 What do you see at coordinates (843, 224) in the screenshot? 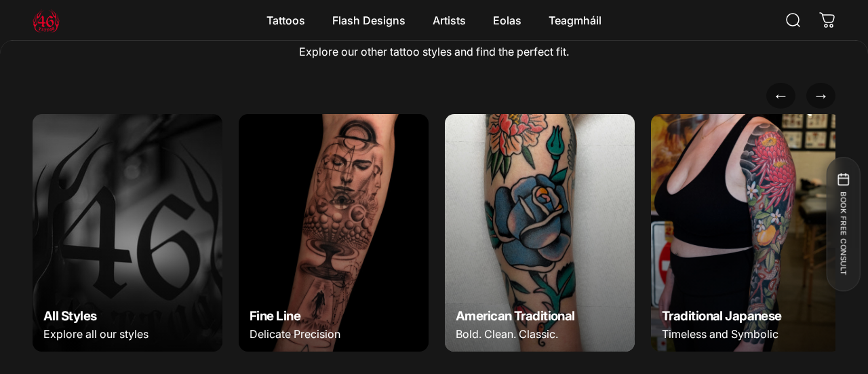
I see `button: BOOK FREE CONSULT` at bounding box center [843, 224].